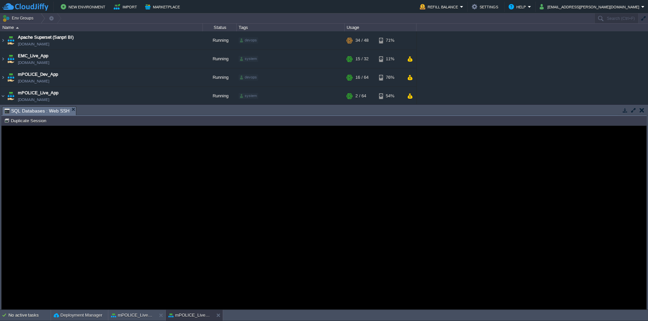  What do you see at coordinates (33, 56) in the screenshot?
I see `span: EMC_Live_App` at bounding box center [33, 56].